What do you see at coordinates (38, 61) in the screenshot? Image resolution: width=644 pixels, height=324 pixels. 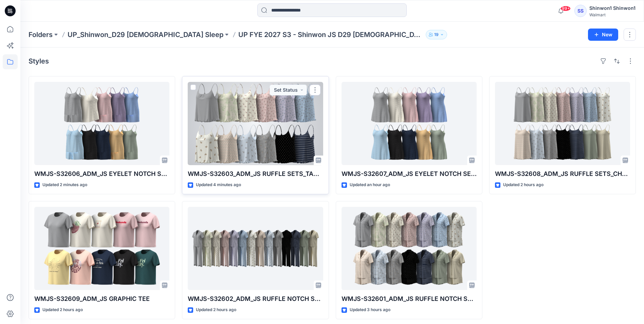 I see `h4: Styles` at bounding box center [38, 61].